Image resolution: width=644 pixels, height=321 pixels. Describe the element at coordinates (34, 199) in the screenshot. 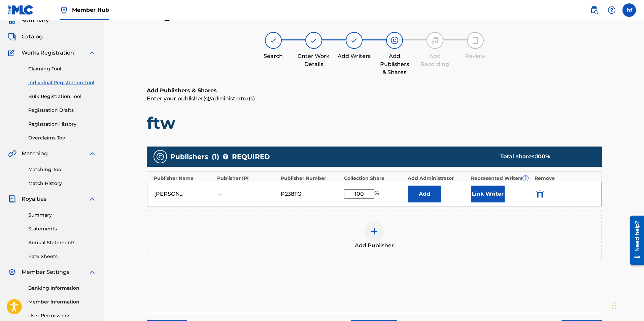

I see `span: Royalties` at that location.